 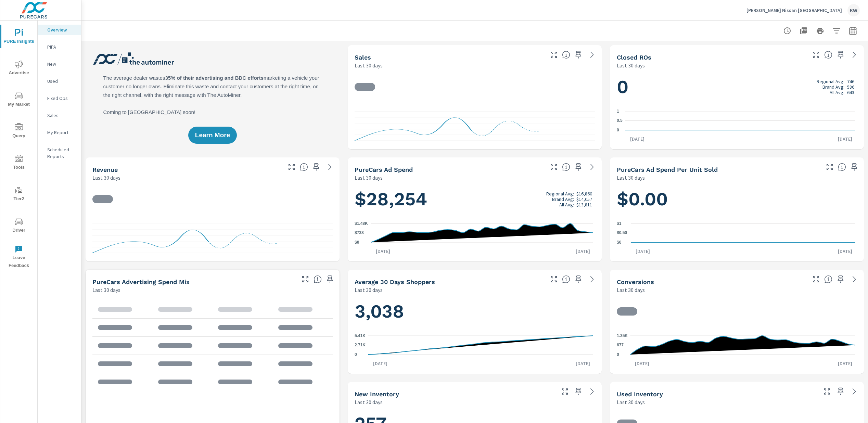 I want to click on div: New, so click(x=59, y=64).